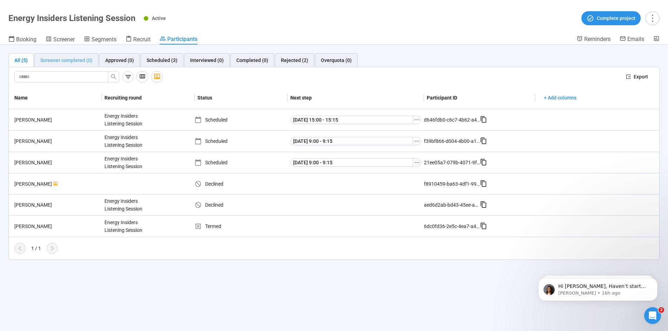 This screenshot has height=331, width=668. What do you see at coordinates (148, 98) in the screenshot?
I see `th: Recruiting round` at bounding box center [148, 98].